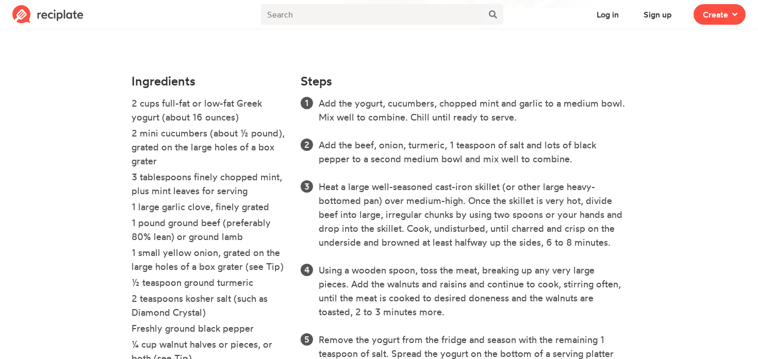 This screenshot has height=359, width=758. What do you see at coordinates (657, 14) in the screenshot?
I see `button: Sign up` at bounding box center [657, 14].